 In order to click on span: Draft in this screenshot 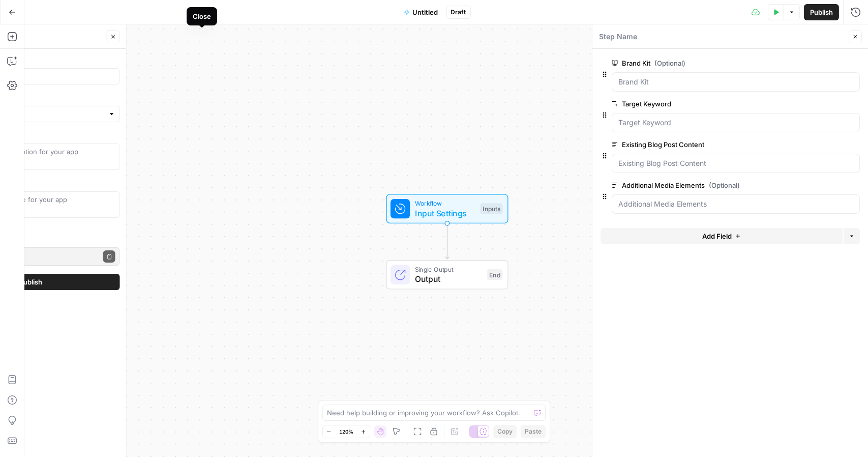, I will do `click(458, 12)`.